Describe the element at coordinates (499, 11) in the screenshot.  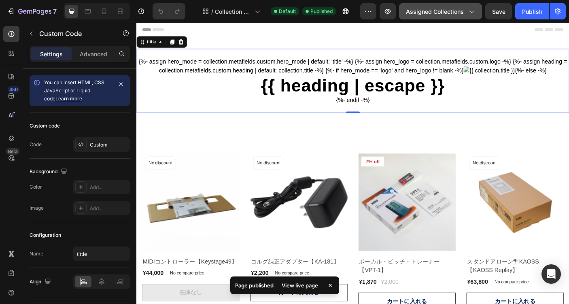
I see `span: Save` at that location.